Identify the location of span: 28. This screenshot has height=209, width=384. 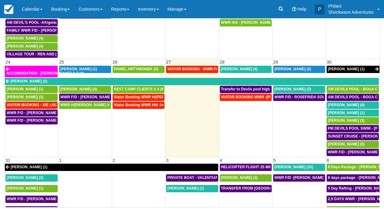
(222, 62).